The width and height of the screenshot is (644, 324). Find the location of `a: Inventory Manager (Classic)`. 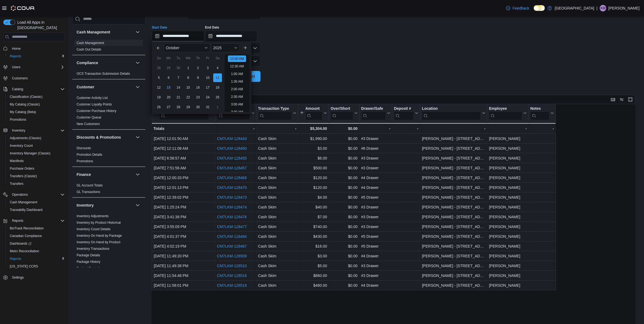

a: Inventory Manager (Classic) is located at coordinates (30, 153).